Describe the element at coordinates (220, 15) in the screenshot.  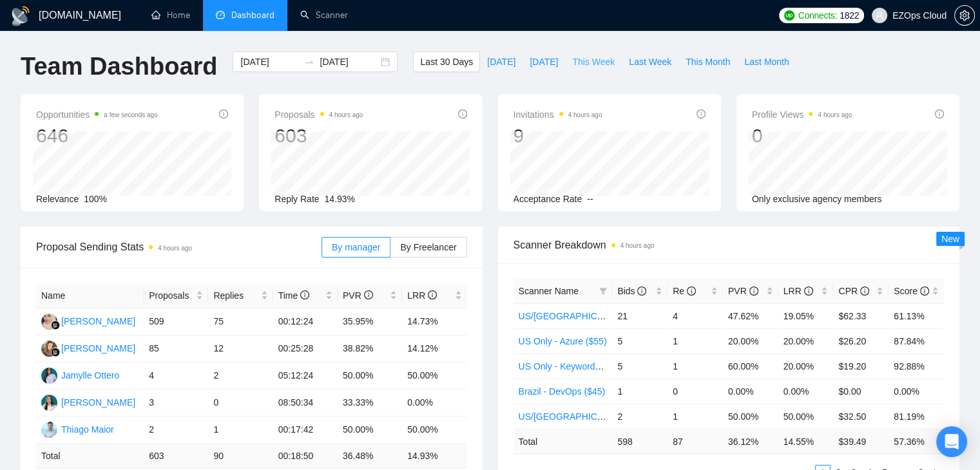
I see `span: dashboard` at that location.